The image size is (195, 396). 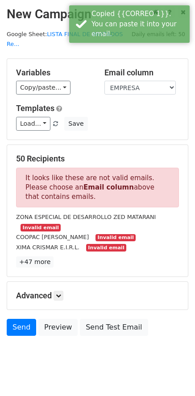 I want to click on a: Send, so click(x=21, y=328).